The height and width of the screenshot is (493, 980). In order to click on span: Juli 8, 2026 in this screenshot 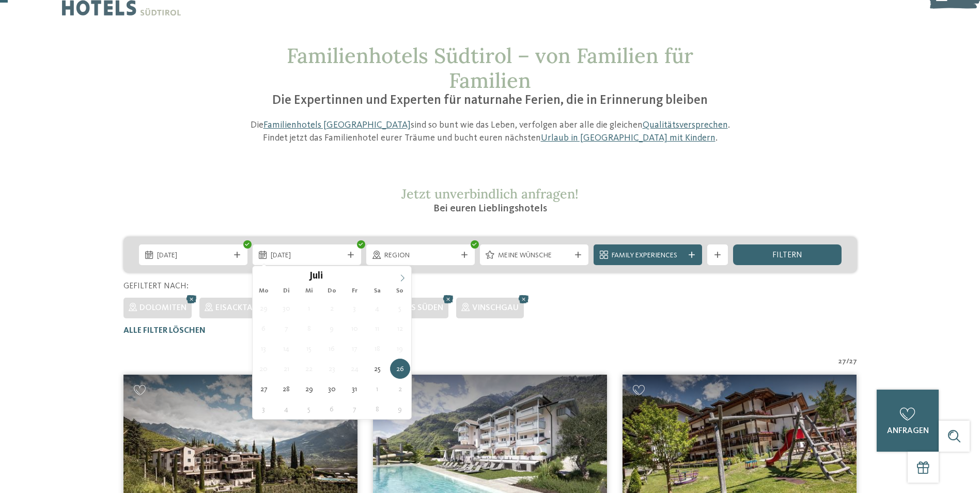, I will do `click(309, 328)`.